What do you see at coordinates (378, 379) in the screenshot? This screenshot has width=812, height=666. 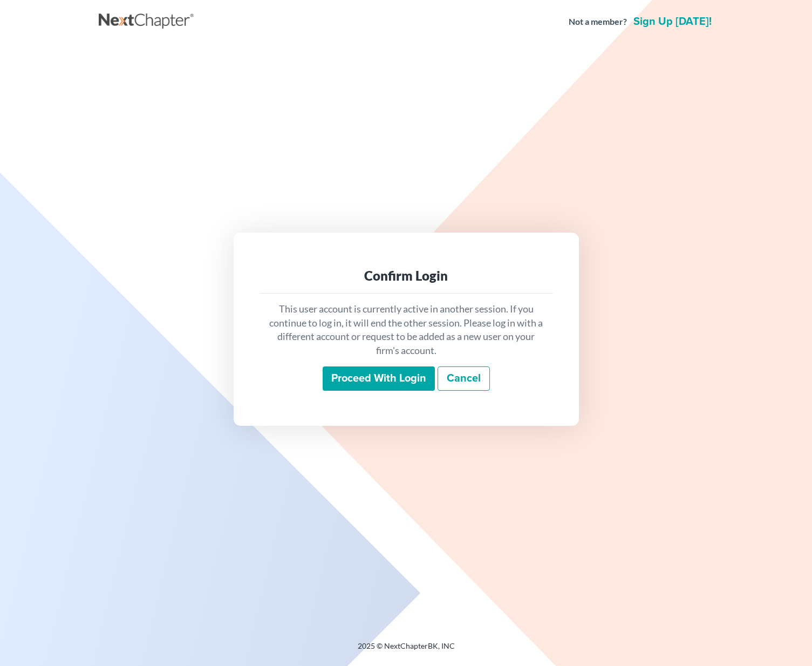 I see `input: Proceed with login` at bounding box center [378, 379].